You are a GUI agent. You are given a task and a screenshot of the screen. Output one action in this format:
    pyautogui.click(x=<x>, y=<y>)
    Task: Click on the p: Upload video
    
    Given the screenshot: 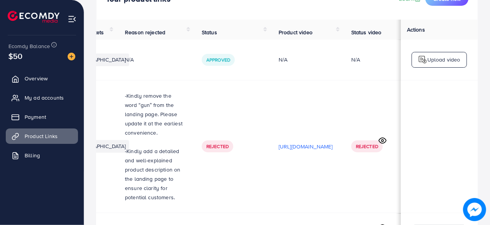 What is the action you would take?
    pyautogui.click(x=444, y=60)
    